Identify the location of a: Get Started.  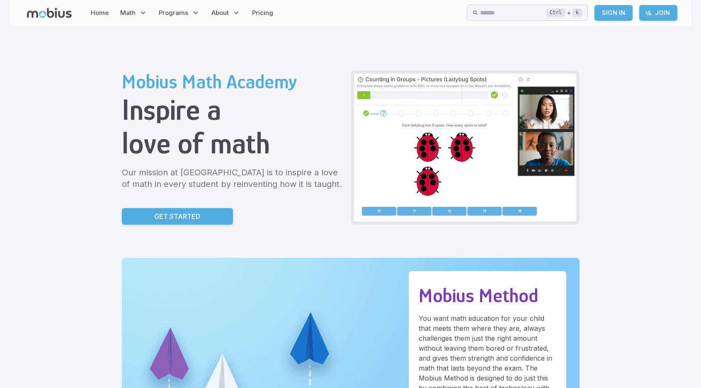
(177, 216).